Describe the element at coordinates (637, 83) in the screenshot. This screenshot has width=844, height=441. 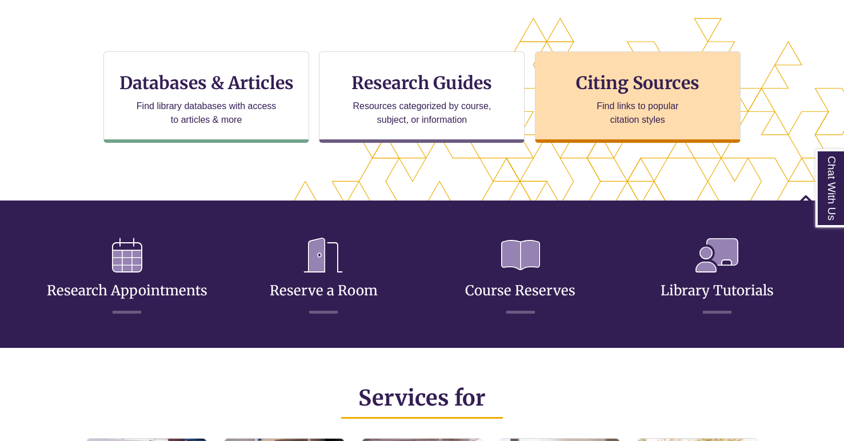
I see `h3: Citing Sources` at that location.